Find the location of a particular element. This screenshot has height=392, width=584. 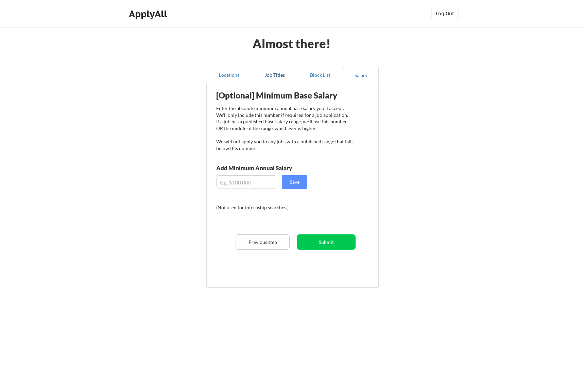

div: Add Minimum Annual Salary is located at coordinates (269, 168).